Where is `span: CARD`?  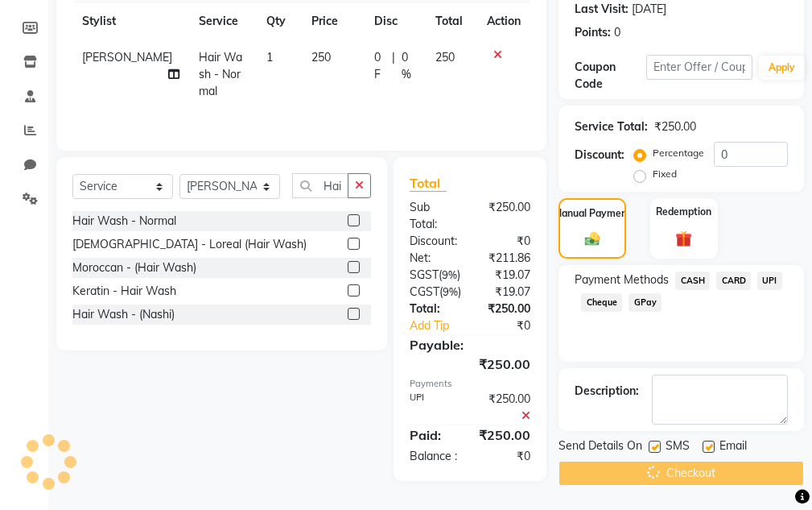 span: CARD is located at coordinates (734, 280).